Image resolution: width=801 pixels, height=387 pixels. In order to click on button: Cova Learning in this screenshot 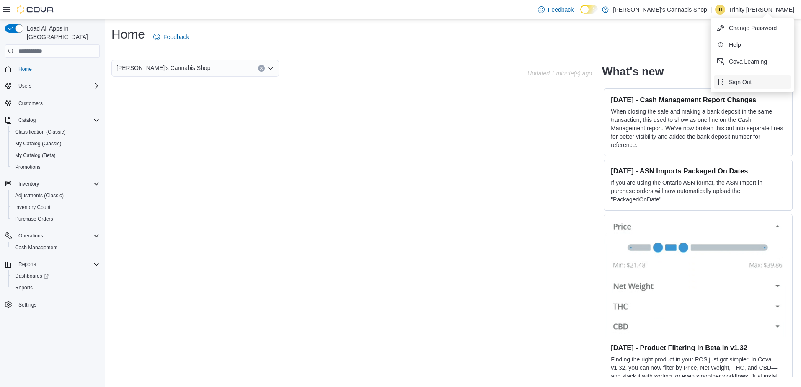, I will do `click(753, 62)`.